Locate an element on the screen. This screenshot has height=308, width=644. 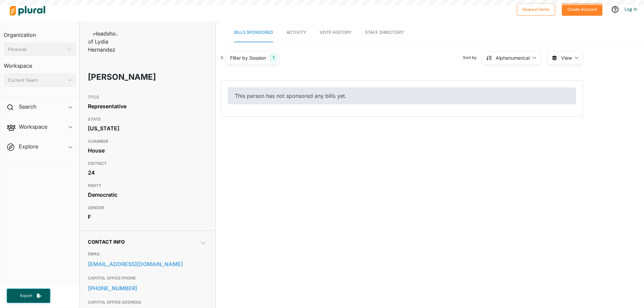
span: Activity is located at coordinates (296, 32).